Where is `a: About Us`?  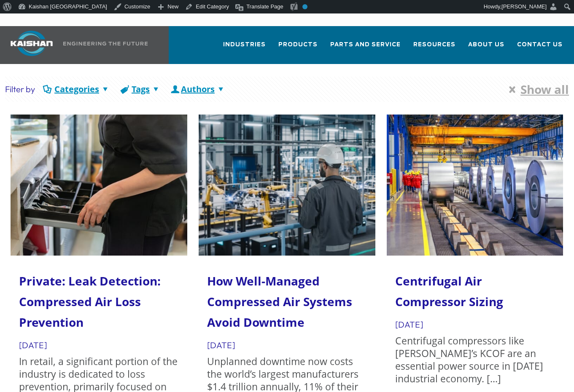 a: About Us is located at coordinates (486, 48).